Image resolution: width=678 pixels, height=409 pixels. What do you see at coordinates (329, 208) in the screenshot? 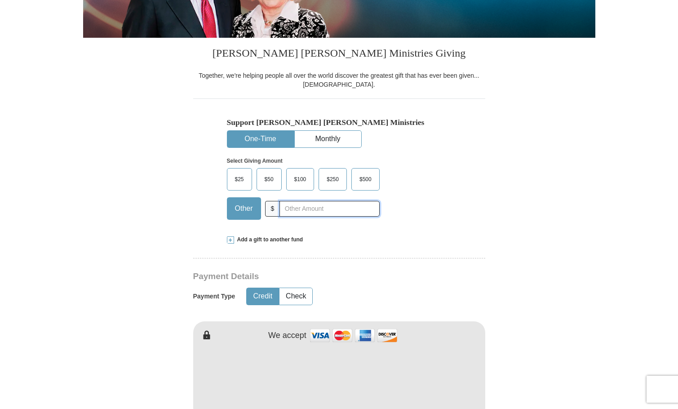
I see `input: Other Amount` at bounding box center [329, 208].